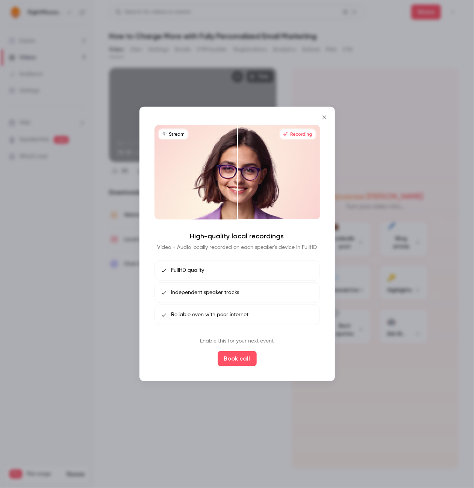 This screenshot has width=474, height=488. Describe the element at coordinates (237, 247) in the screenshot. I see `p: Video + Audio locally recorded on each speaker's device in FullHD` at that location.